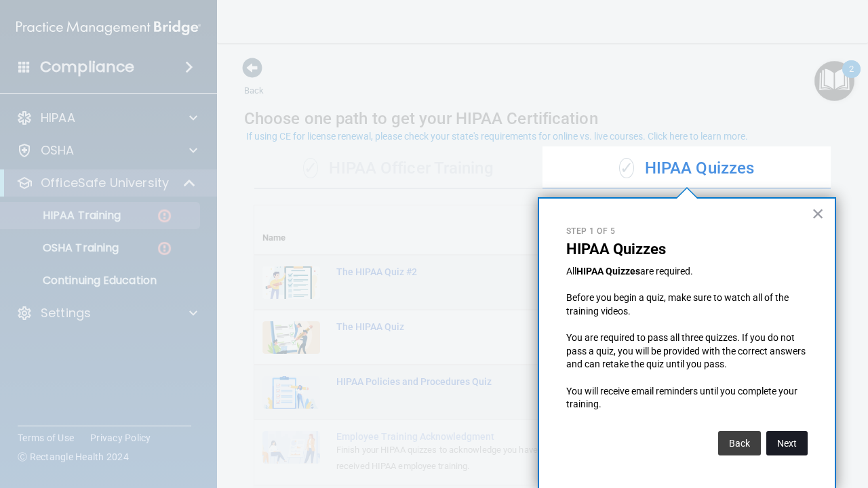 This screenshot has width=868, height=488. Describe the element at coordinates (687, 231) in the screenshot. I see `p: Step 1 of 5` at that location.